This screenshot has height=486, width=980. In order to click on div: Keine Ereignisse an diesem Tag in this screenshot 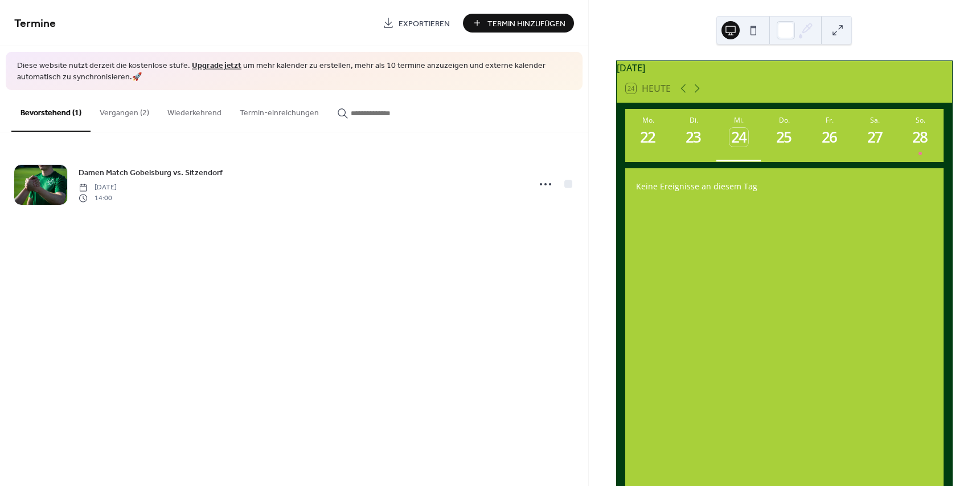, I will do `click(785, 186)`.